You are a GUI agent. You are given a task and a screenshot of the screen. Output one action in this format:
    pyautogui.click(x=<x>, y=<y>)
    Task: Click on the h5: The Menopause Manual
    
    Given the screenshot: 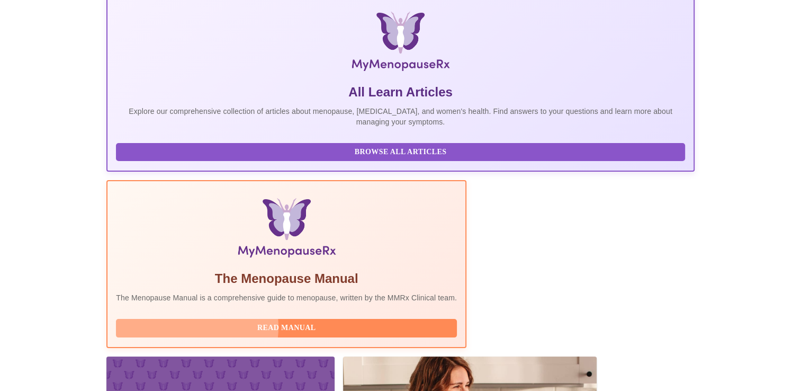 What is the action you would take?
    pyautogui.click(x=286, y=278)
    